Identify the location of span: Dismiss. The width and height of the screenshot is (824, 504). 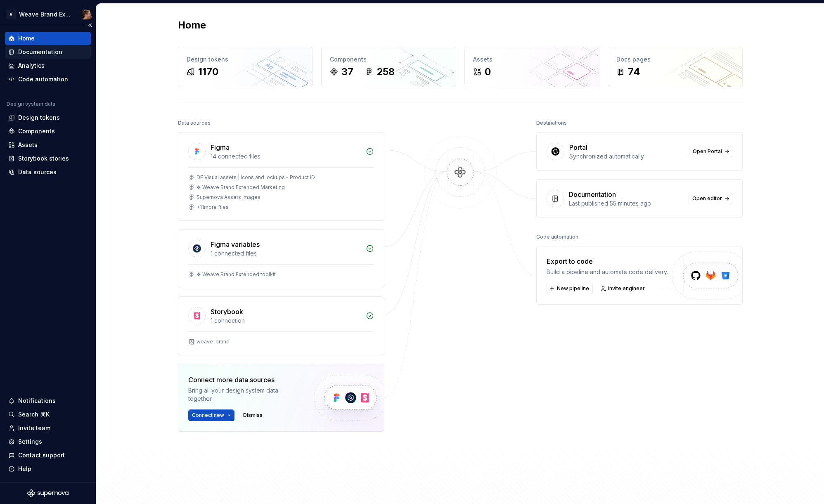
(252, 415).